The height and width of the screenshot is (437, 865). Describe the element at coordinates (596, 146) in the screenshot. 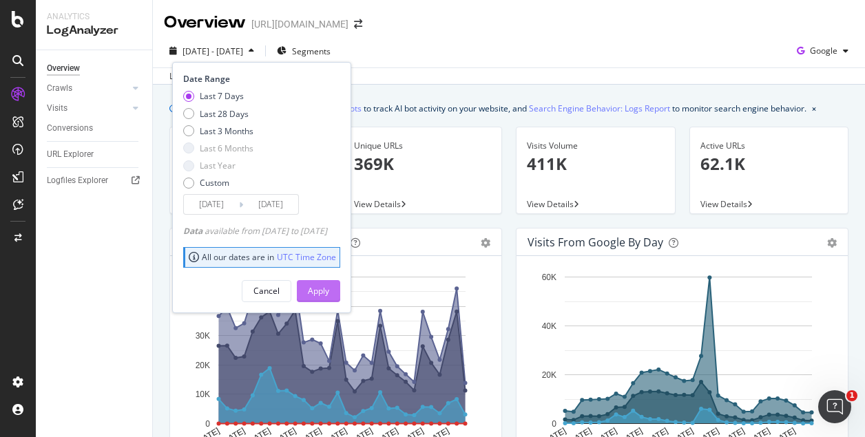

I see `div: Visits Volume` at that location.